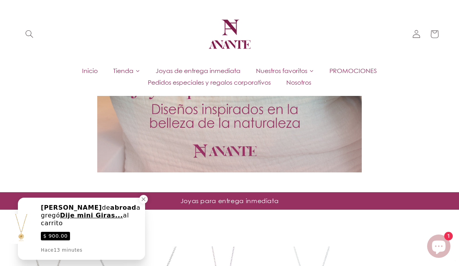 Image resolution: width=459 pixels, height=266 pixels. What do you see at coordinates (72, 251) in the screenshot?
I see `span: minutes` at bounding box center [72, 251].